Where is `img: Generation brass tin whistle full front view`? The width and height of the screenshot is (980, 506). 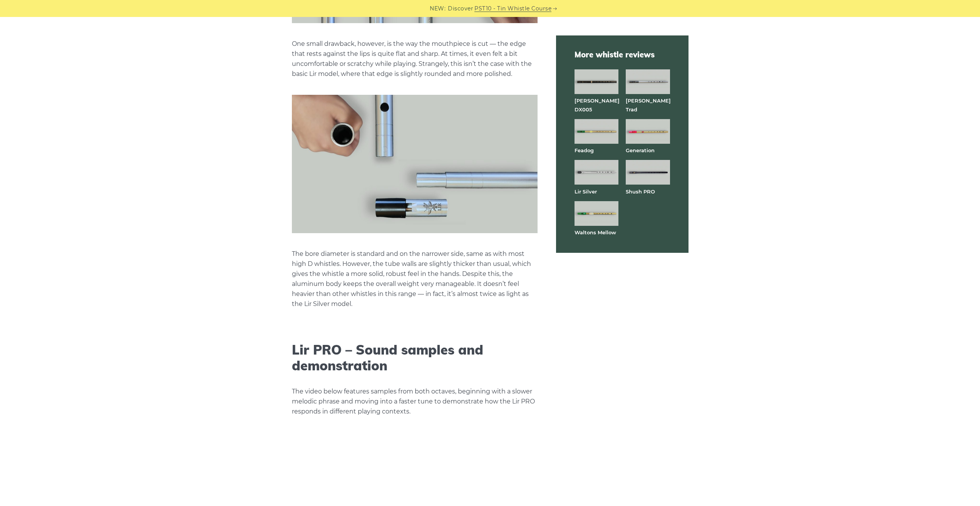 img: Generation brass tin whistle full front view is located at coordinates (648, 132).